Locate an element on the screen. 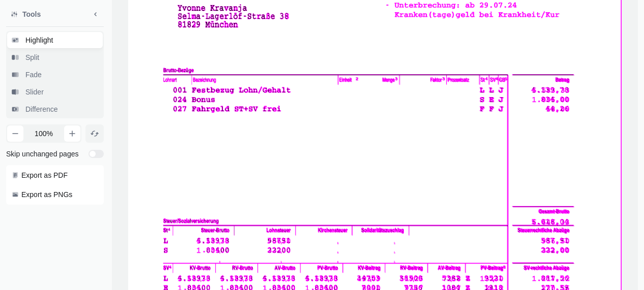 The width and height of the screenshot is (644, 290). span: Skip unchanged pages is located at coordinates (45, 154).